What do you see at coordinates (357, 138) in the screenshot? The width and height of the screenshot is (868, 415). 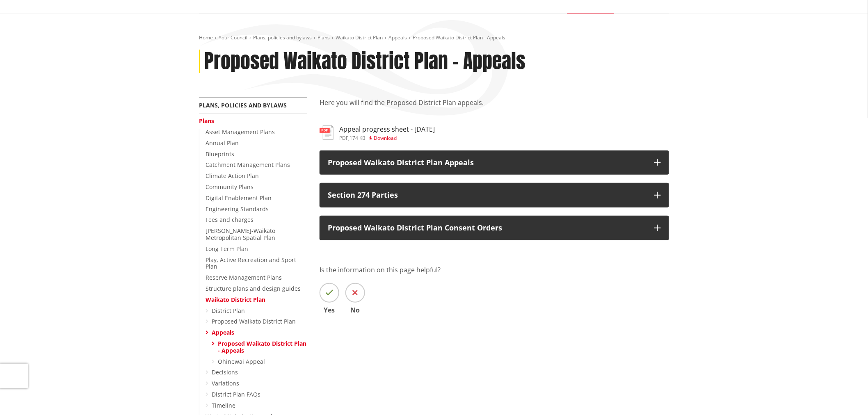 I see `span: 174 KB` at bounding box center [357, 138].